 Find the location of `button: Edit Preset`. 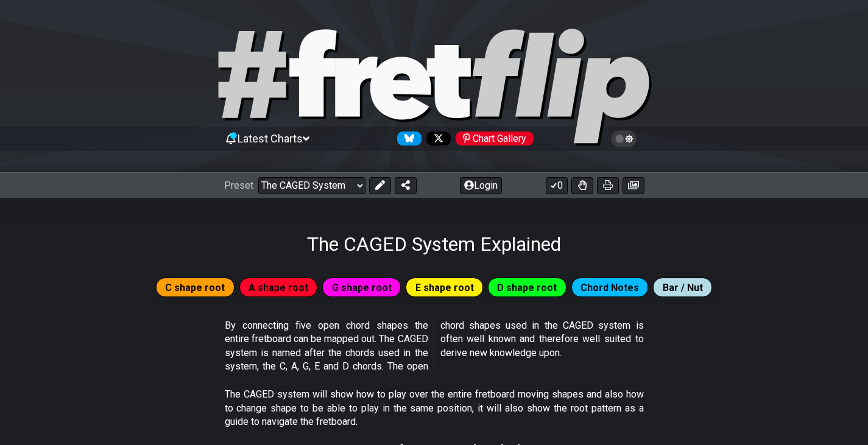

button: Edit Preset is located at coordinates (380, 186).